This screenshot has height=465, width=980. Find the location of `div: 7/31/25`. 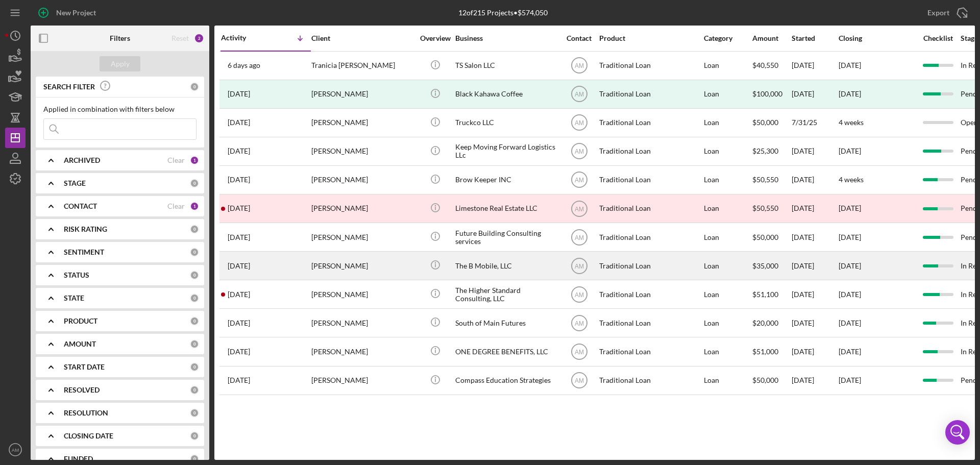

div: 7/31/25 is located at coordinates (814, 123).